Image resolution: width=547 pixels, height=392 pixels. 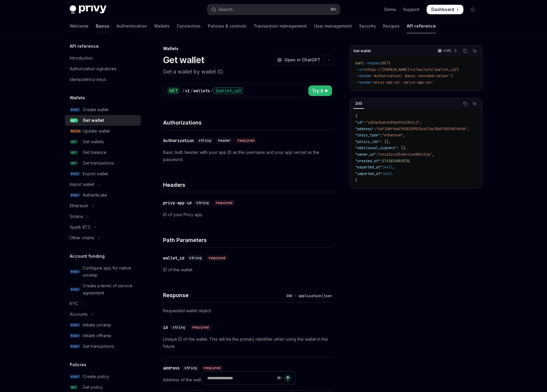 I want to click on div: Initiate offramp, so click(x=97, y=336).